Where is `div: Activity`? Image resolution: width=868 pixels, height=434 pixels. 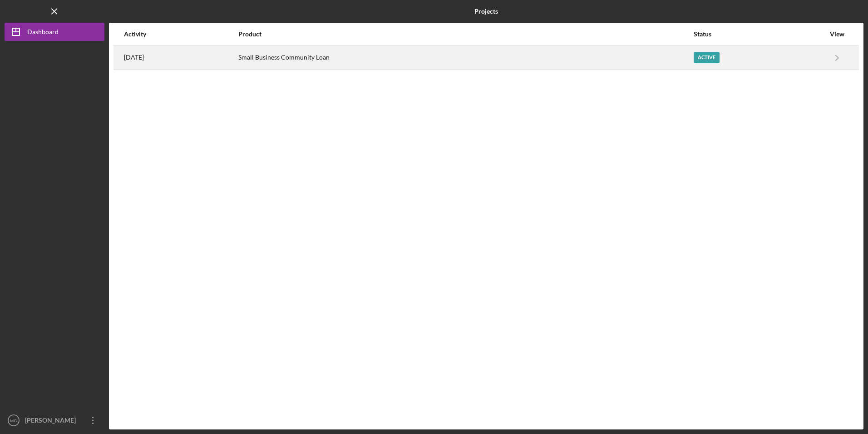 div: Activity is located at coordinates (181, 34).